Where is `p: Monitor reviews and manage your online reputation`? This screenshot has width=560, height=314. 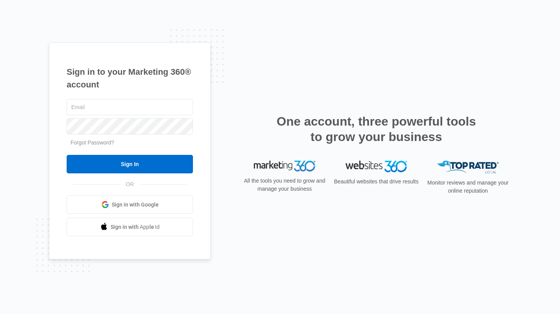 p: Monitor reviews and manage your online reputation is located at coordinates (468, 187).